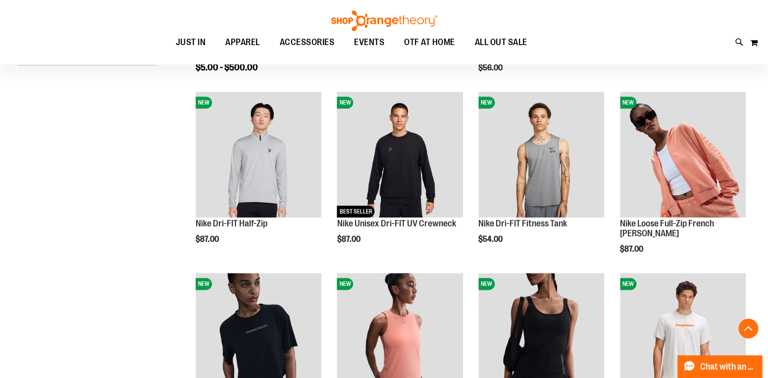 This screenshot has height=378, width=768. Describe the element at coordinates (399, 155) in the screenshot. I see `a: Nike Unisex Dri-FIT UV CrewneckNEWBEST SELLER` at that location.